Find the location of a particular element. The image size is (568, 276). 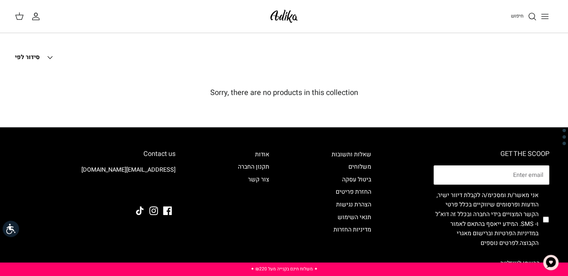

a: הצהרת נגישות is located at coordinates (354, 204).